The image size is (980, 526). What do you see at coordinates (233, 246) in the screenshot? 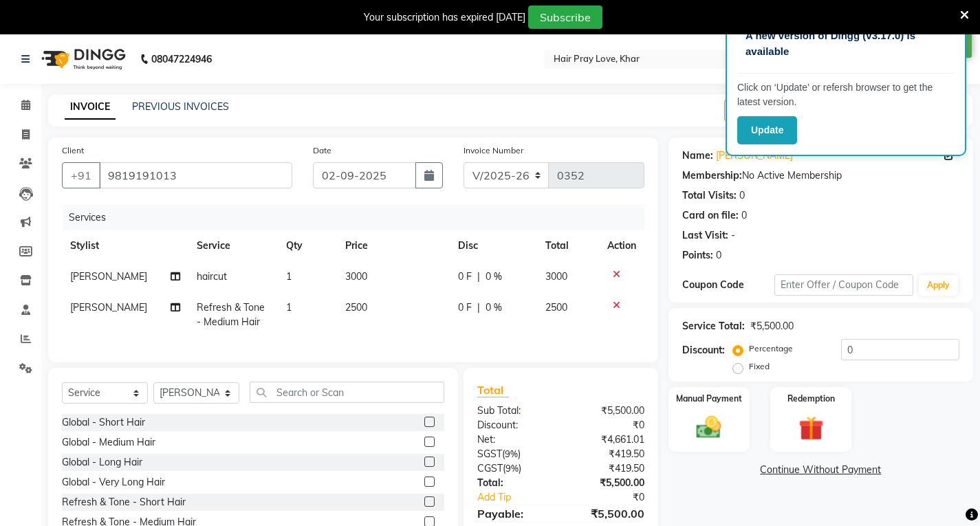
I see `th: Service` at bounding box center [233, 246].